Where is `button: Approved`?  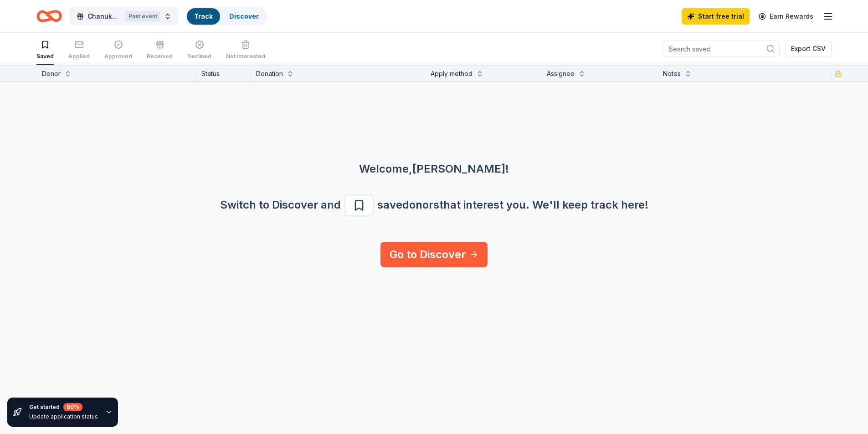 button: Approved is located at coordinates (118, 50).